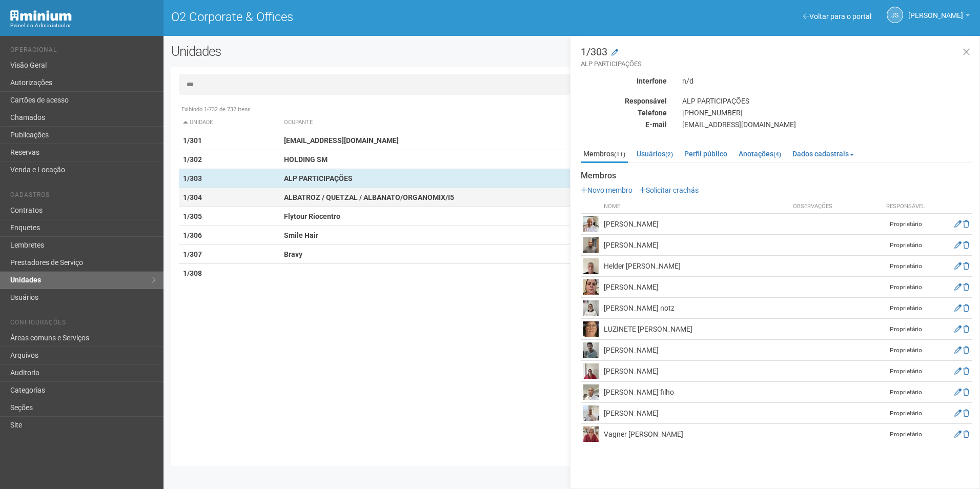  Describe the element at coordinates (318, 178) in the screenshot. I see `strong: ALP PARTICIPAÇÕES` at that location.